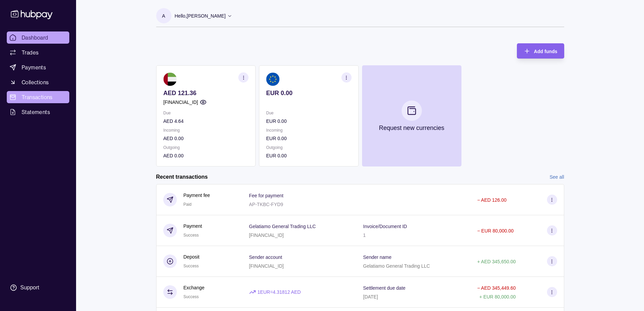  I want to click on button: Add funds, so click(540, 51).